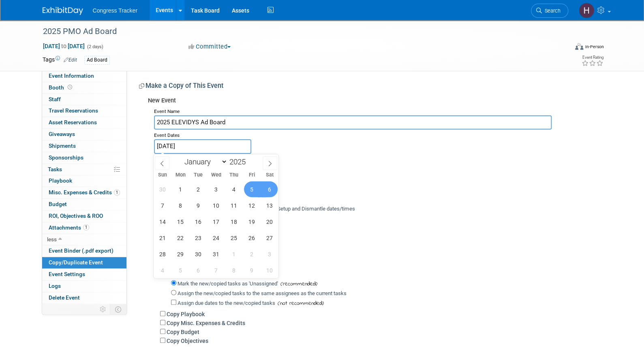  I want to click on span: to, so click(64, 46).